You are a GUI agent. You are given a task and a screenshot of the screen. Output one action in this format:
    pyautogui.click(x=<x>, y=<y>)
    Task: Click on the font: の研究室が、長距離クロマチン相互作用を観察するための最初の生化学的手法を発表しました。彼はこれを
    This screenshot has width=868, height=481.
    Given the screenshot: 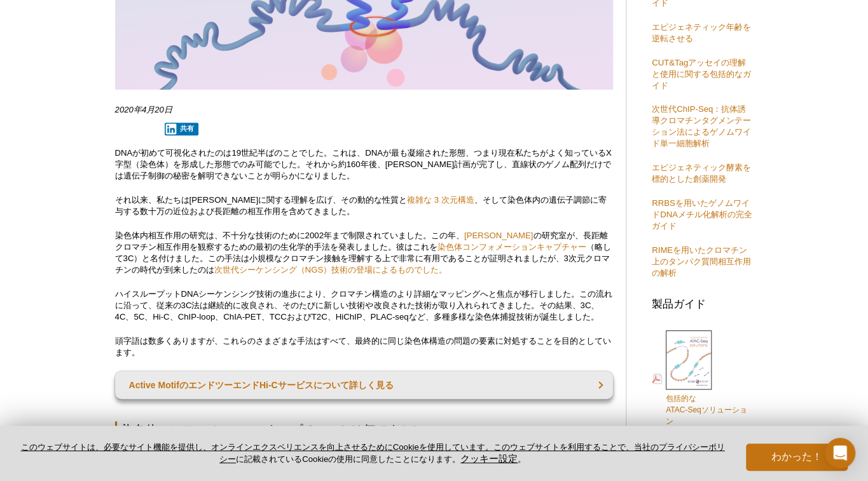 What is the action you would take?
    pyautogui.click(x=361, y=241)
    